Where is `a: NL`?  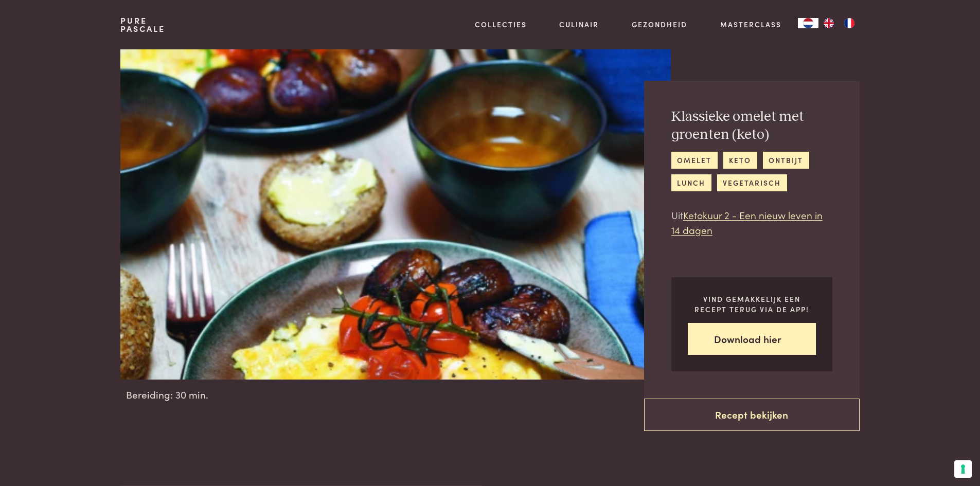 a: NL is located at coordinates (808, 23).